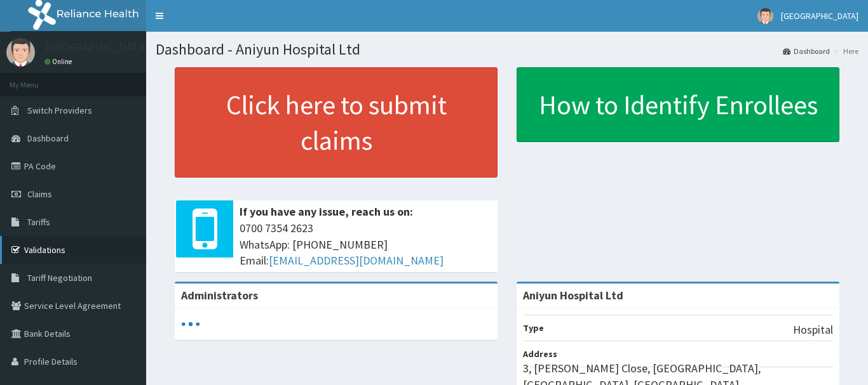  What do you see at coordinates (219, 295) in the screenshot?
I see `b: Administrators` at bounding box center [219, 295].